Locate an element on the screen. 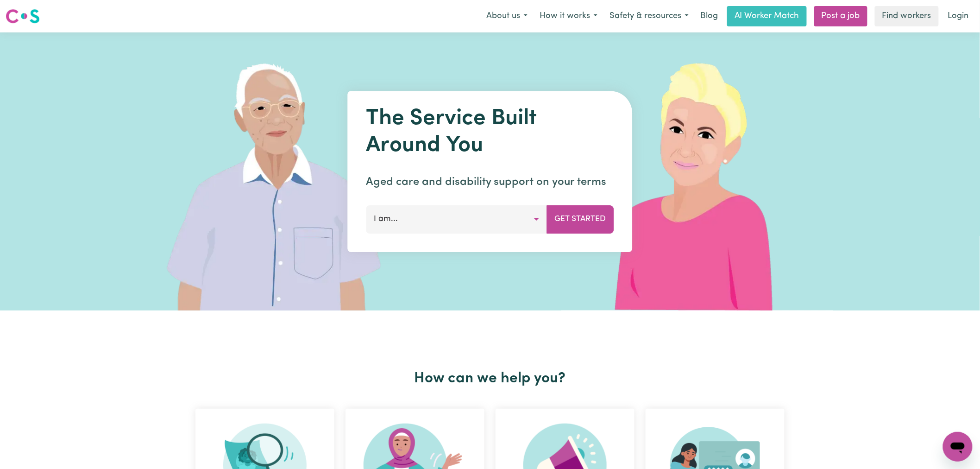 Image resolution: width=980 pixels, height=469 pixels. img: Careseekers logo is located at coordinates (22, 17).